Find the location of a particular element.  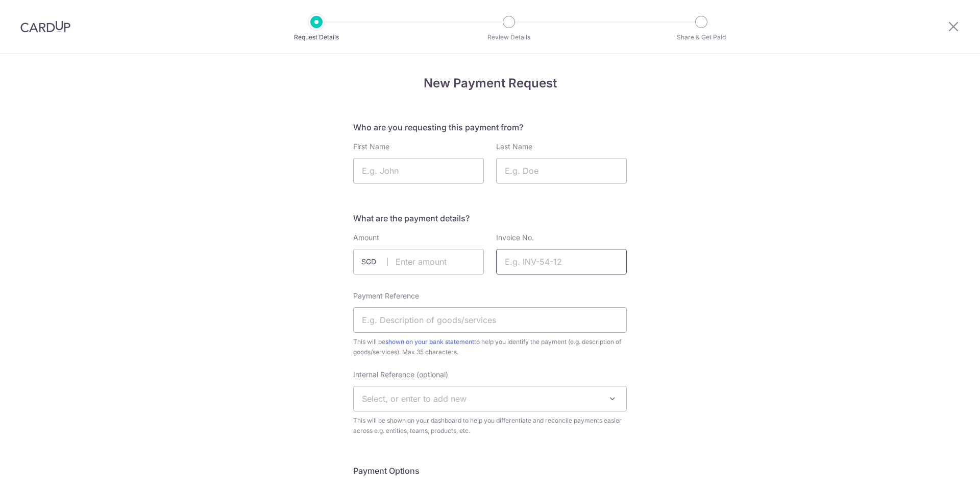

h5: Payment Options is located at coordinates (490, 470).